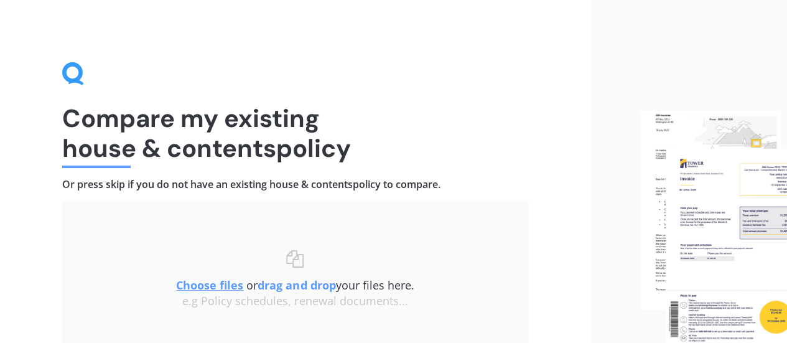 This screenshot has width=787, height=343. I want to click on span: or your files here., so click(295, 285).